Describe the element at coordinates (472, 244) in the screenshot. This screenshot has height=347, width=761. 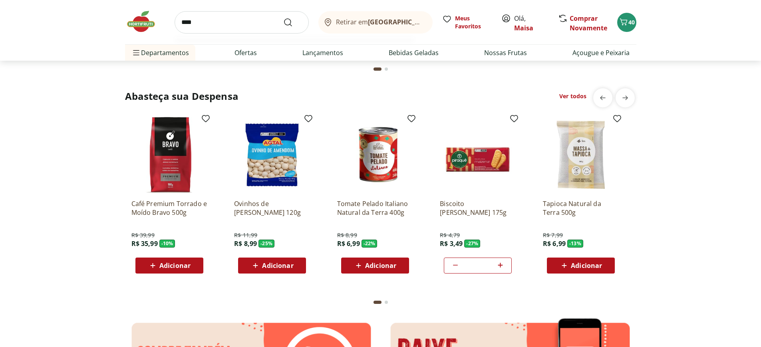
I see `span: - 27 %` at that location.